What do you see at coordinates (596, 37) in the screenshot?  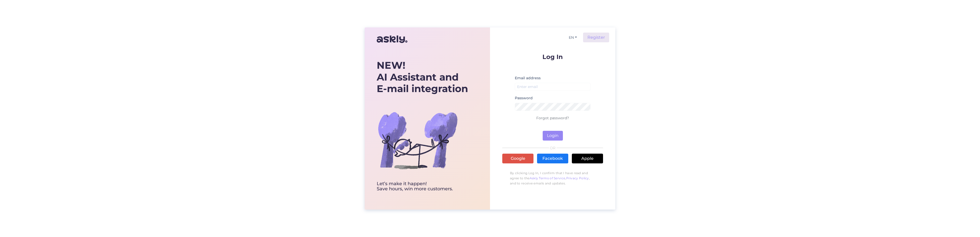 I see `a: Register` at bounding box center [596, 37].